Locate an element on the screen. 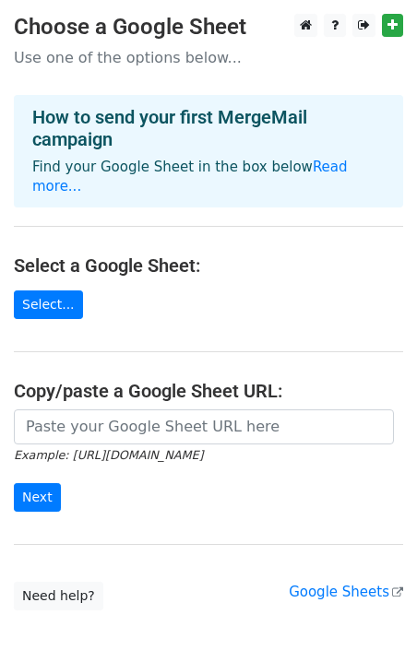 The image size is (417, 650). input: Next is located at coordinates (37, 497).